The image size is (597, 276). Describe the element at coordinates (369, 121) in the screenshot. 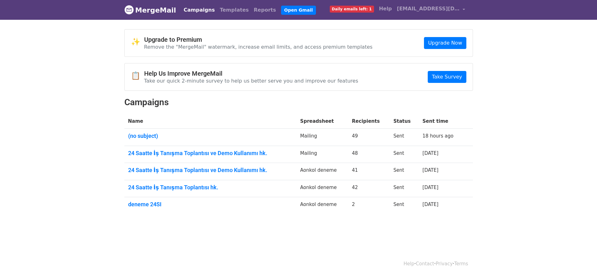

I see `th: Recipients` at that location.